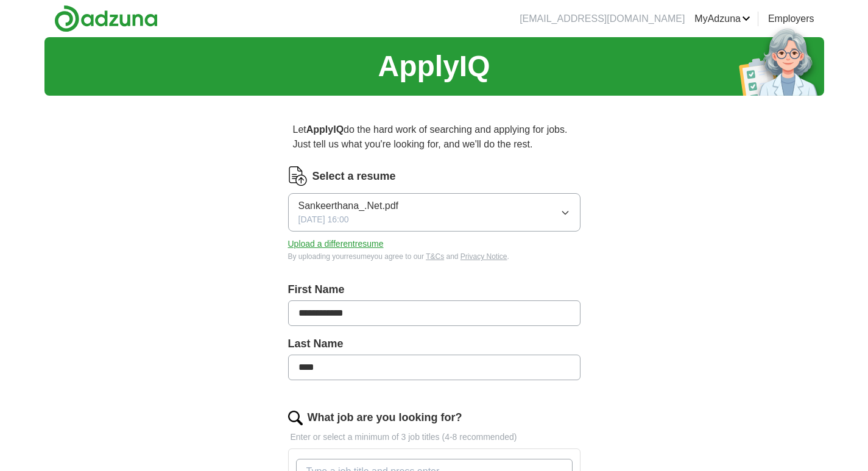  Describe the element at coordinates (434, 256) in the screenshot. I see `div: By uploading your resume you agree to our and .` at that location.